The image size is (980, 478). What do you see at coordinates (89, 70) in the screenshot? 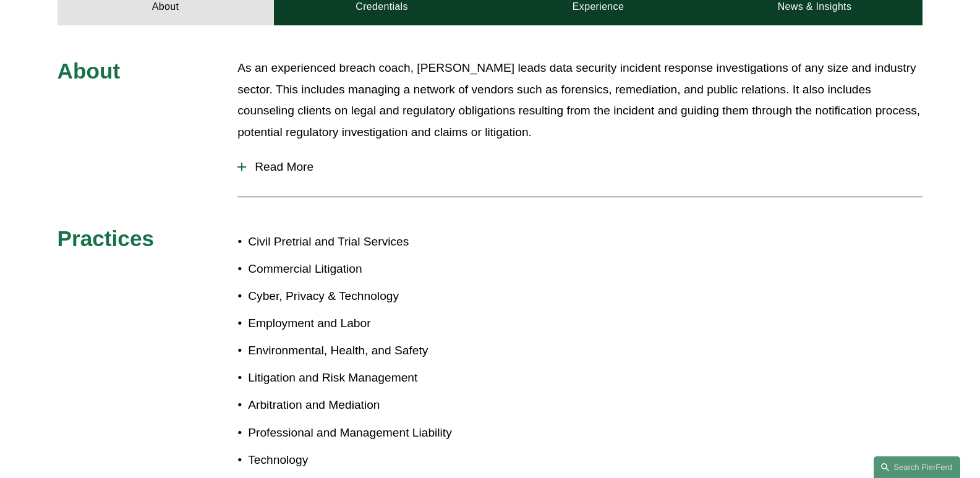
I see `span: About` at bounding box center [89, 70].